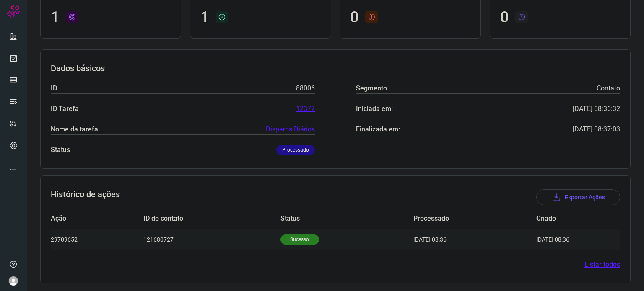 The height and width of the screenshot is (291, 644). Describe the element at coordinates (14, 11) in the screenshot. I see `img: Logo` at that location.